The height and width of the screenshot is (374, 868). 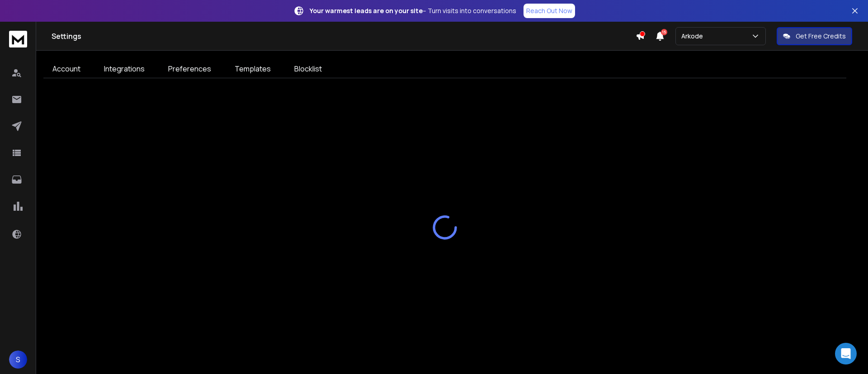 What do you see at coordinates (252, 69) in the screenshot?
I see `a: Templates` at bounding box center [252, 69].